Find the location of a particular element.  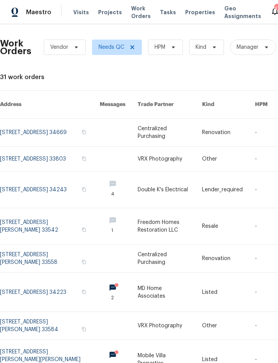

span: Vendor is located at coordinates (59, 47).